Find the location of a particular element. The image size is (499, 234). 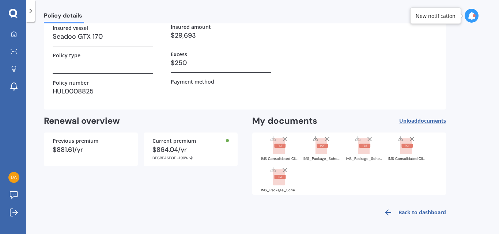

h2: Renewal overview is located at coordinates (141, 121).